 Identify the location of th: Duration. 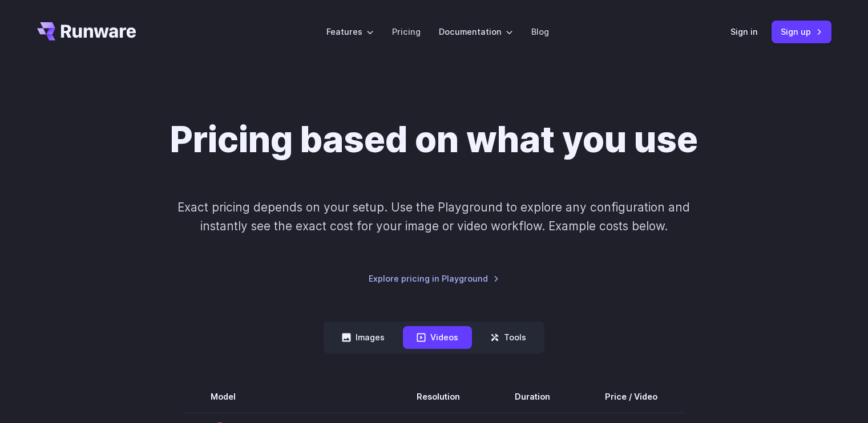
(532, 397).